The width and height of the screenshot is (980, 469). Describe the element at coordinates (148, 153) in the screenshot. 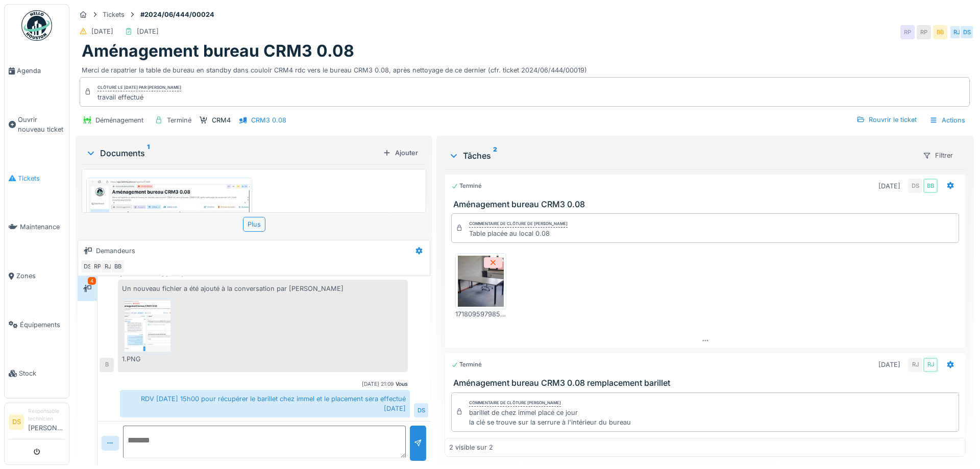

I see `sup: 1` at that location.